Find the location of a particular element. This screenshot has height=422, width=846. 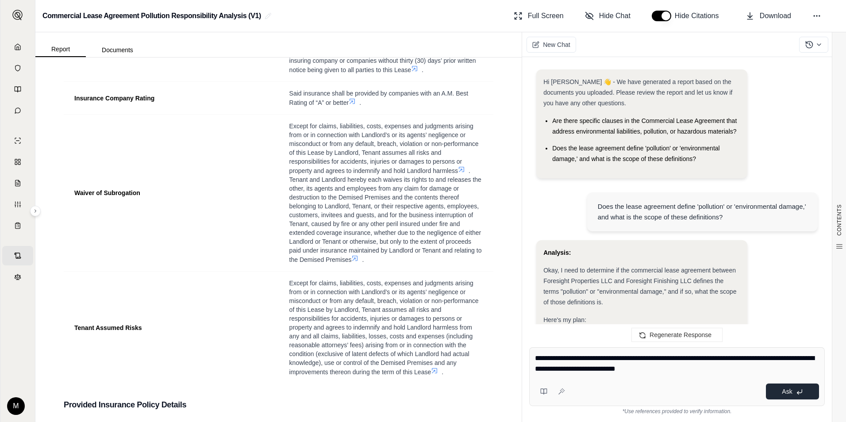

div: M is located at coordinates (16, 406).